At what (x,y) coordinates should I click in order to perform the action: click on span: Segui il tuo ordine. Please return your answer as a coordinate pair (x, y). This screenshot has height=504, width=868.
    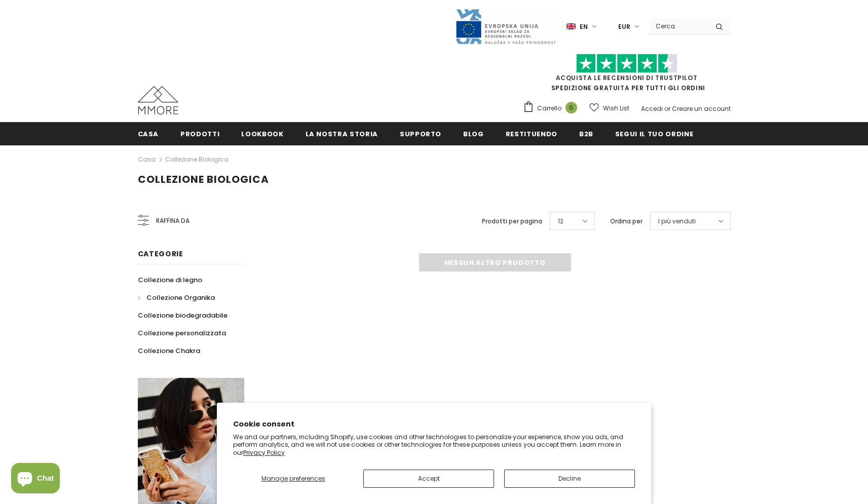
    Looking at the image, I should click on (654, 134).